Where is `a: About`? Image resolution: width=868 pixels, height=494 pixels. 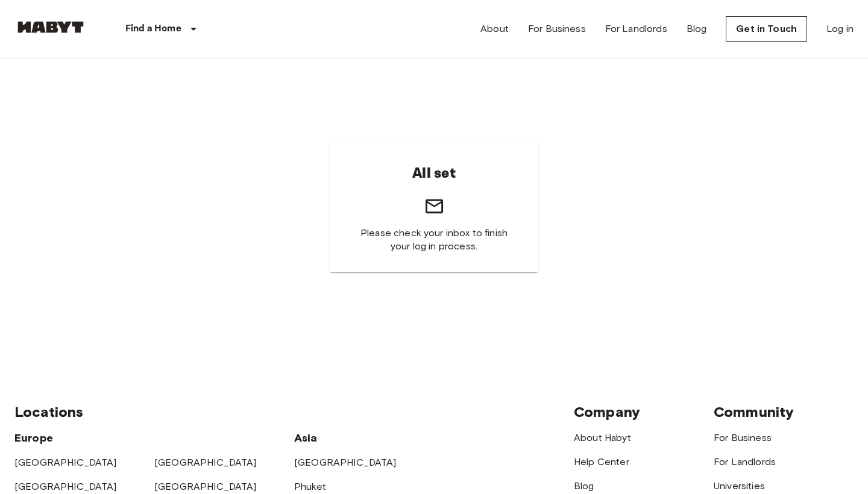
a: About is located at coordinates (494, 29).